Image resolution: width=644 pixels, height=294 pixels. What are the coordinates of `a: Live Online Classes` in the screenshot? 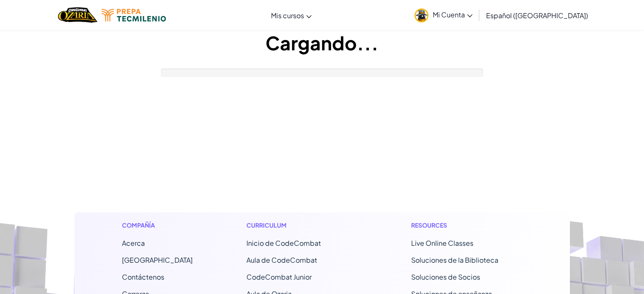 It's located at (442, 243).